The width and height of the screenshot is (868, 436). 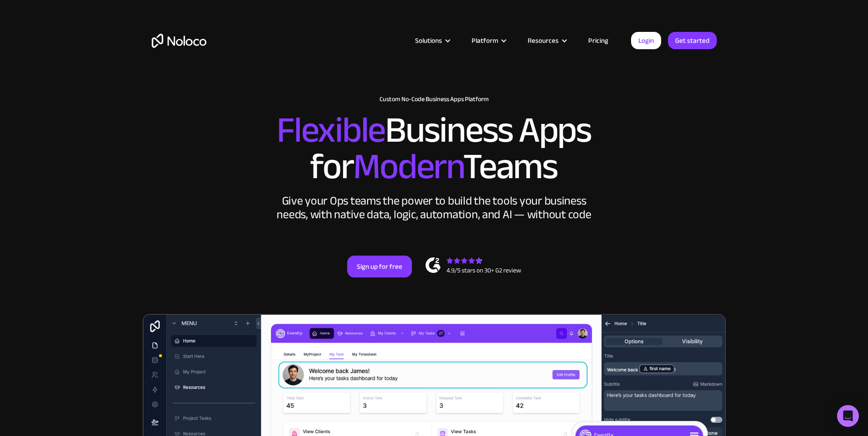 What do you see at coordinates (379, 267) in the screenshot?
I see `a: Sign up for free` at bounding box center [379, 267].